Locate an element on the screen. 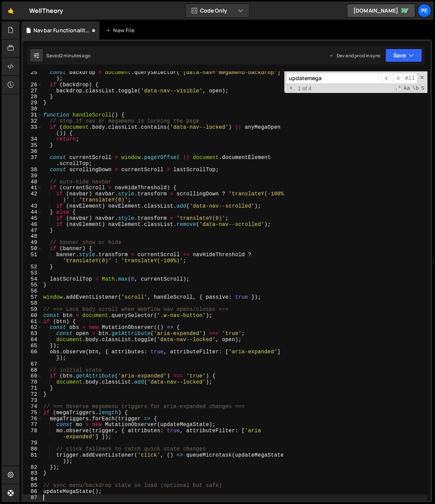 The height and width of the screenshot is (504, 435). div: 48 is located at coordinates (32, 236).